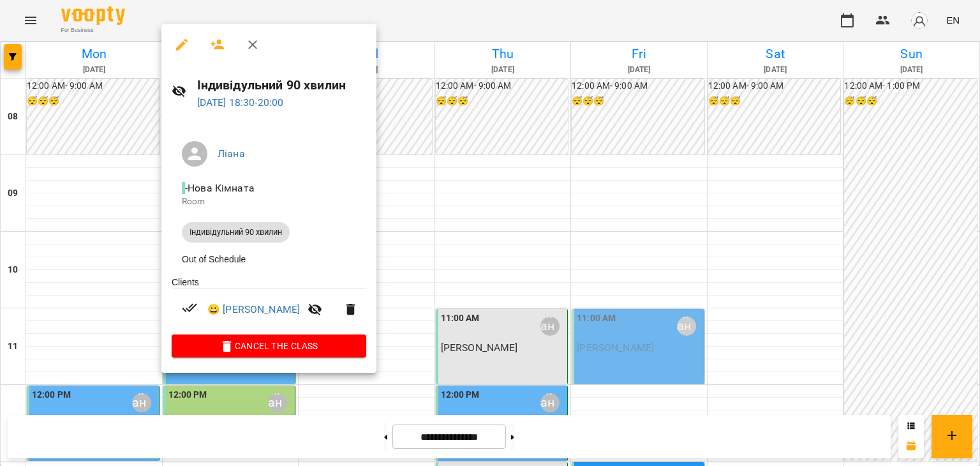 The image size is (980, 466). Describe the element at coordinates (281, 85) in the screenshot. I see `h6: Індивідульний 90 хвилин` at that location.